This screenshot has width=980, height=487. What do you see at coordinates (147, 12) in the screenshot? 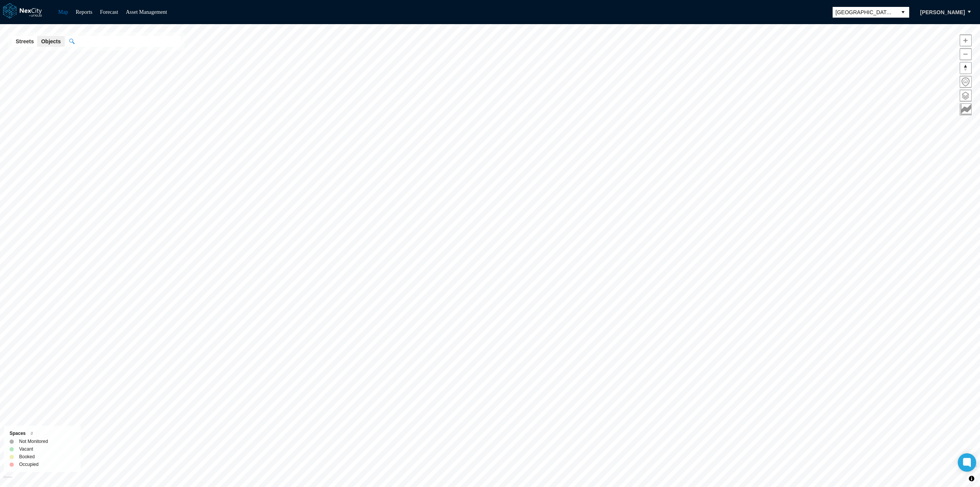
I see `a: Asset Management` at bounding box center [147, 12].